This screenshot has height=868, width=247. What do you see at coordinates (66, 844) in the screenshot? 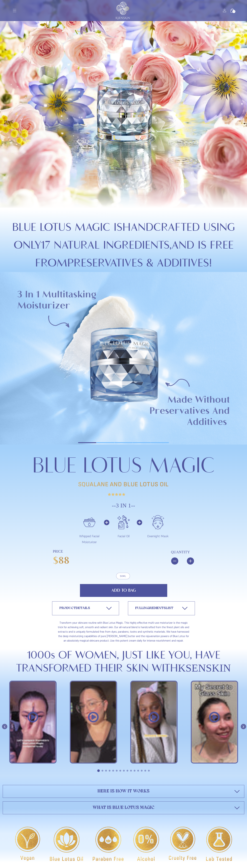
I see `img: Blue Lotus Magic Is made from Blue Lotus Oil` at bounding box center [66, 844].